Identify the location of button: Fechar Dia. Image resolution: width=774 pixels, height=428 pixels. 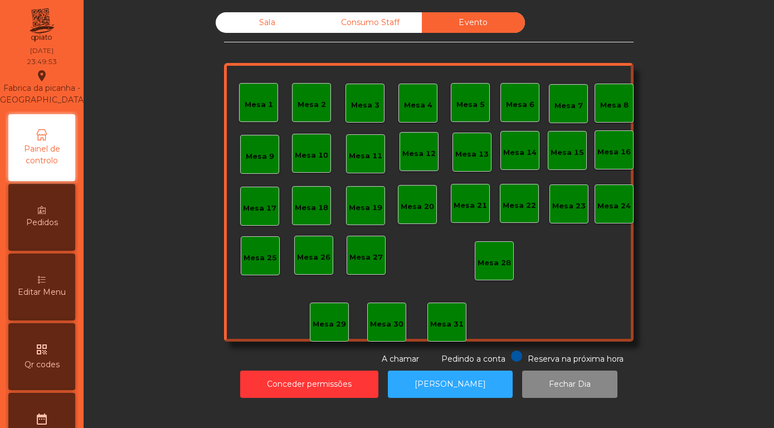
(569, 384).